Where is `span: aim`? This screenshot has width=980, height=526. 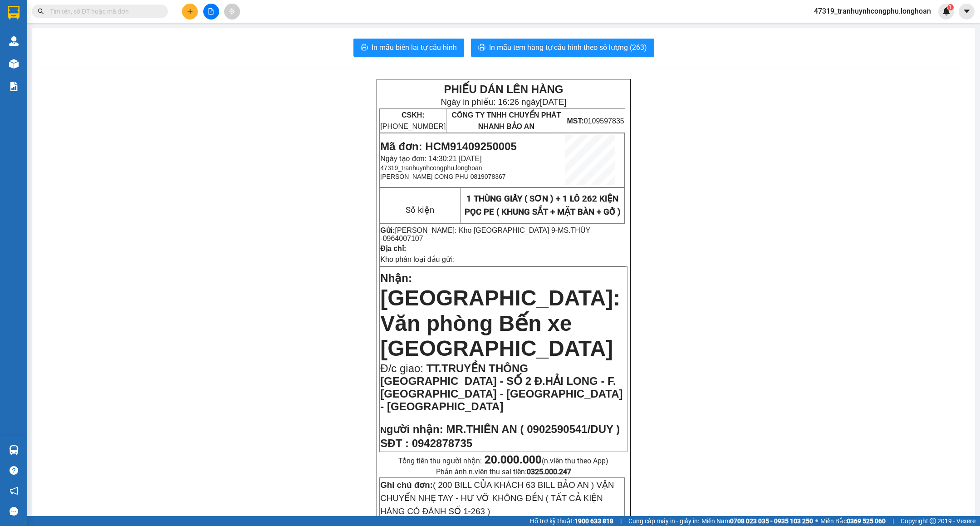 span: aim is located at coordinates (232, 11).